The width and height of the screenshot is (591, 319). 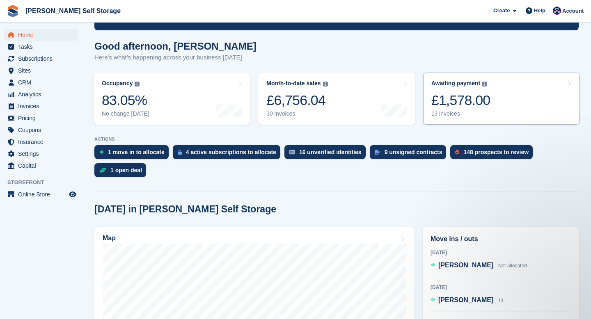 I want to click on h2: Move ins / outs, so click(x=501, y=239).